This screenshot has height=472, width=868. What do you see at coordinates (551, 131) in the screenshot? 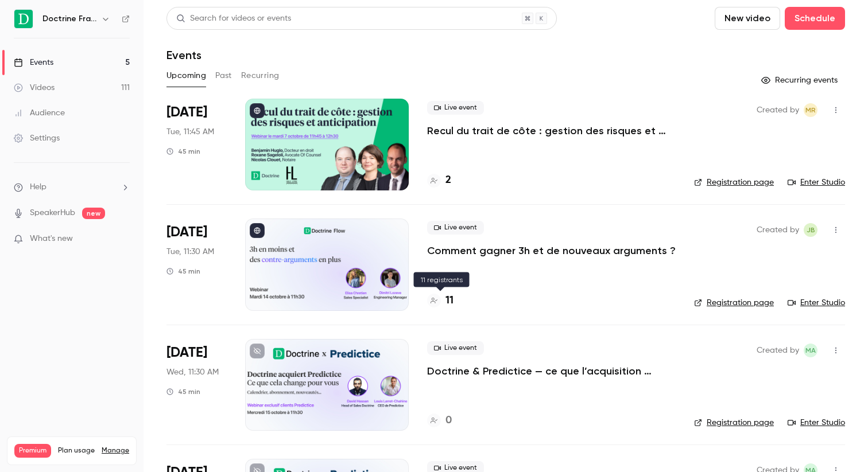
I see `p: Recul du trait de côte : gestion des risques et anticipation` at bounding box center [551, 131].